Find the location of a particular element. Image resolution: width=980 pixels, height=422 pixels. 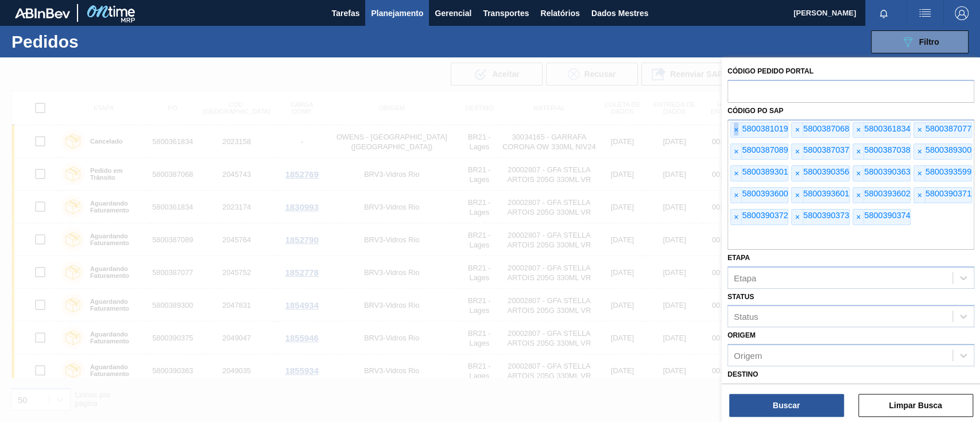

font: Dados Mestres is located at coordinates (620, 13).